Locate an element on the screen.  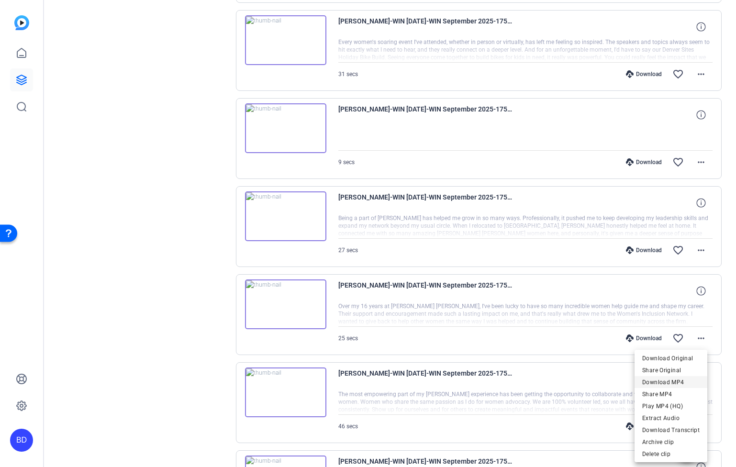
span: Delete clip is located at coordinates (671, 454).